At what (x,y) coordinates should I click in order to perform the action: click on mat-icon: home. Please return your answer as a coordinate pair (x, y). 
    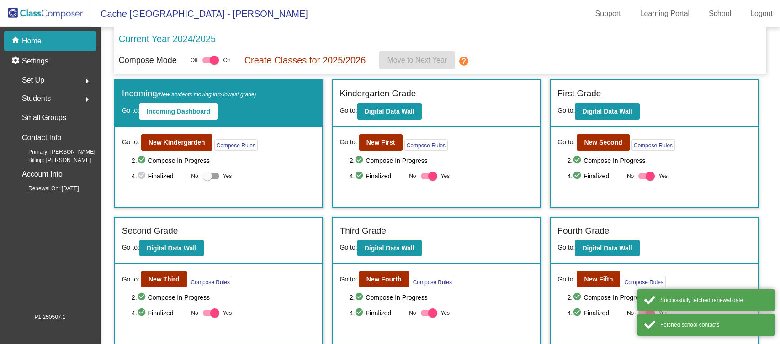
    Looking at the image, I should click on (16, 41).